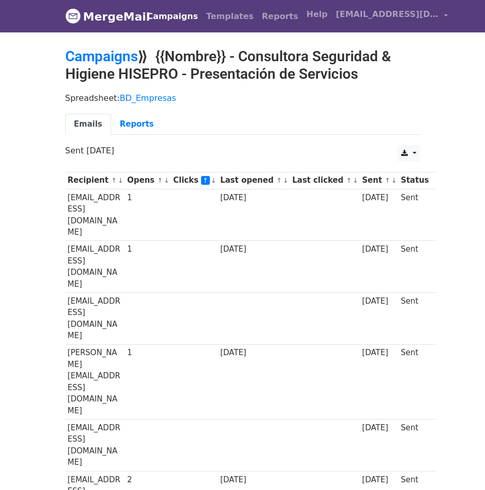 The image size is (485, 490). What do you see at coordinates (148, 180) in the screenshot?
I see `th: Opens` at bounding box center [148, 180].